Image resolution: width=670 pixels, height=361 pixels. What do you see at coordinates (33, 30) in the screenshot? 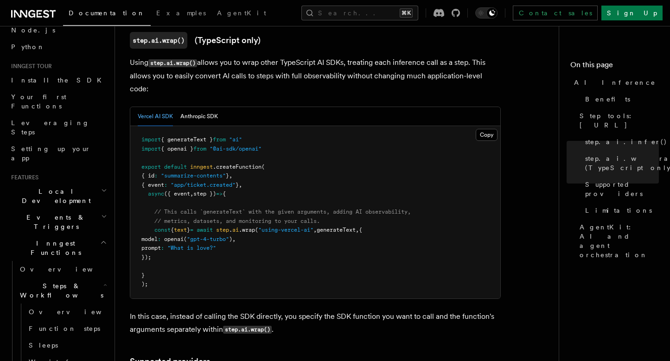
I see `span: Node.js` at bounding box center [33, 30].